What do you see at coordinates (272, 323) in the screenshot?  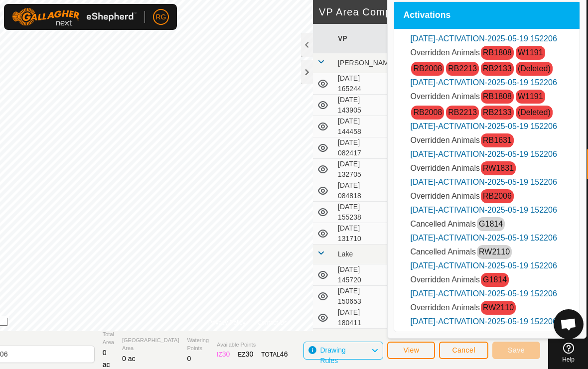 I see `a: Contact Us` at bounding box center [272, 323].